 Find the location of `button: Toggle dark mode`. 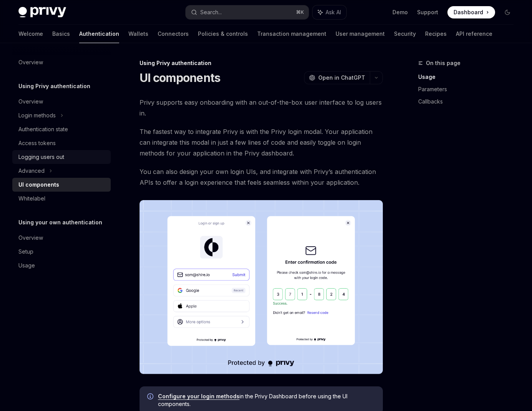

button: Toggle dark mode is located at coordinates (507, 12).